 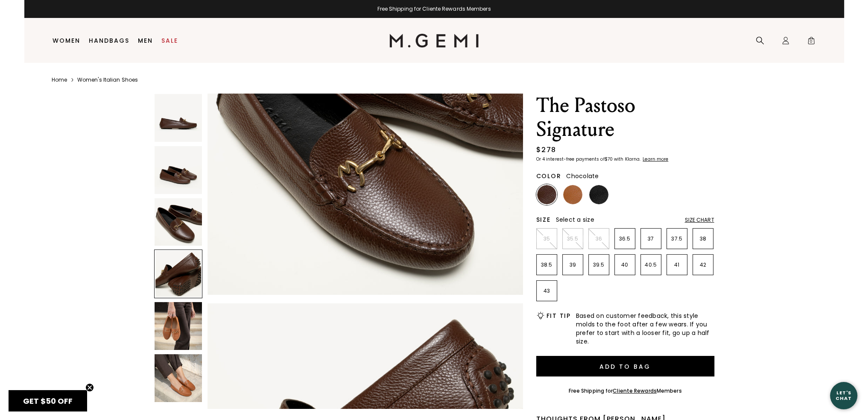 What do you see at coordinates (625, 238) in the screenshot?
I see `p: 36.5` at bounding box center [625, 238].